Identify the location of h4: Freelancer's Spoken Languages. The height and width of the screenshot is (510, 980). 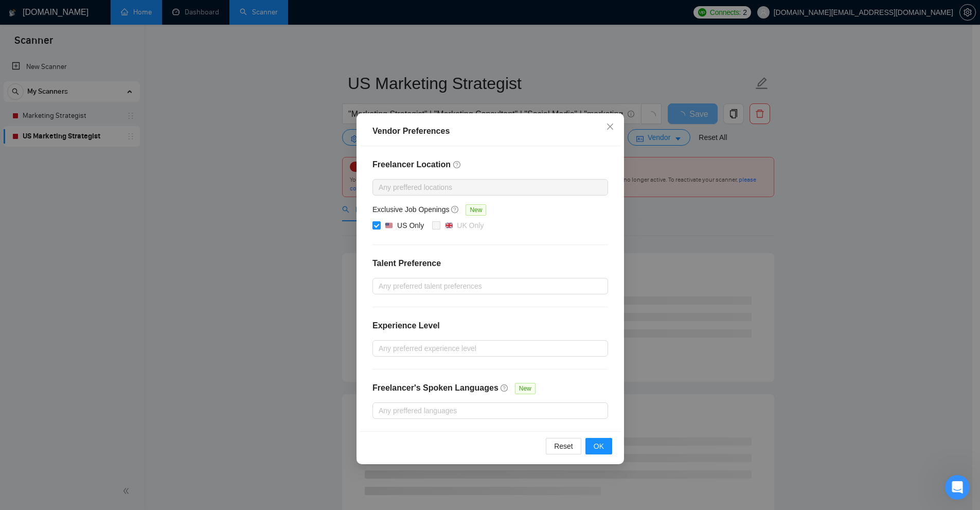
(435, 388).